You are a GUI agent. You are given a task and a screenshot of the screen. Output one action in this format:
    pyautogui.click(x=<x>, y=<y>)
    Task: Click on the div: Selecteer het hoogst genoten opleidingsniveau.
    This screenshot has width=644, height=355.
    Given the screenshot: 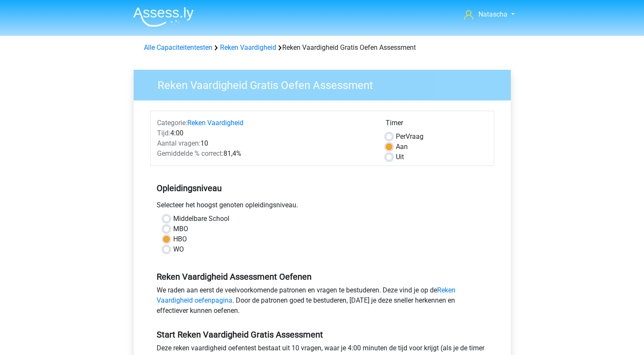 What is the action you would take?
    pyautogui.click(x=322, y=207)
    